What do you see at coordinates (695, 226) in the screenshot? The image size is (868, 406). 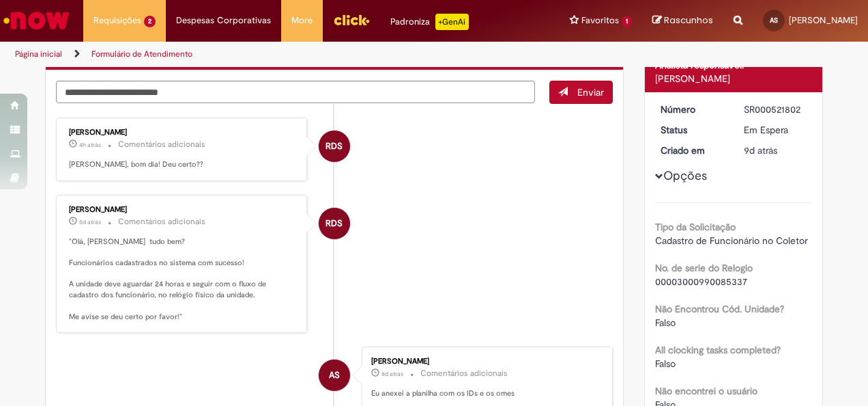 I see `b: Tipo da Solicitação` at bounding box center [695, 226].